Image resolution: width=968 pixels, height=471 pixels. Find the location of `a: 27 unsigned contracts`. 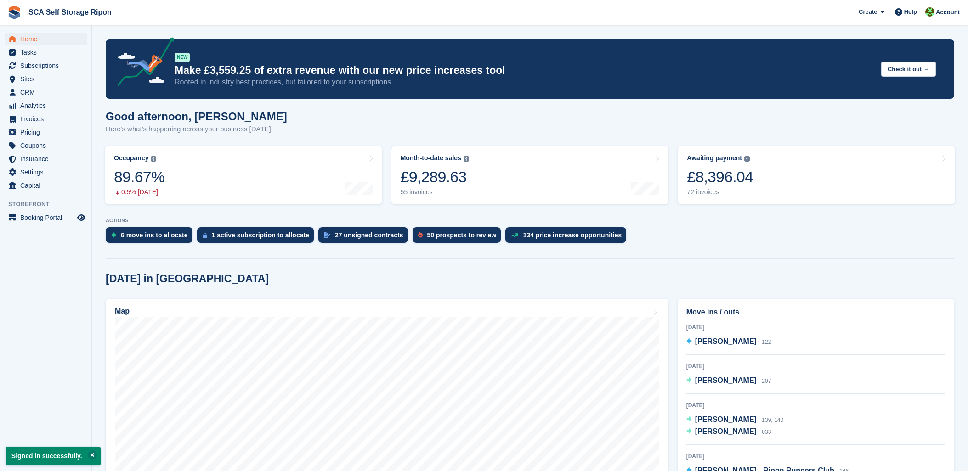

a: 27 unsigned contracts is located at coordinates (365, 238).